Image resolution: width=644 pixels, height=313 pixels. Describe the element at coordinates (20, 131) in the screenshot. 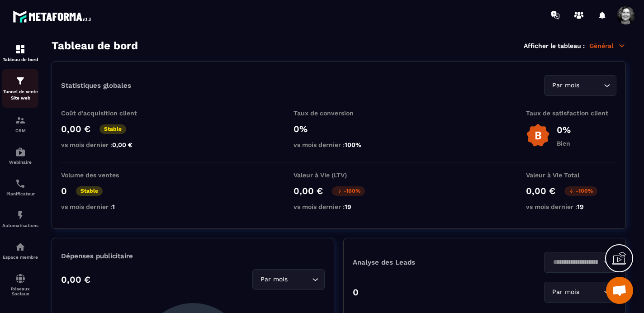

I see `p: CRM` at that location.